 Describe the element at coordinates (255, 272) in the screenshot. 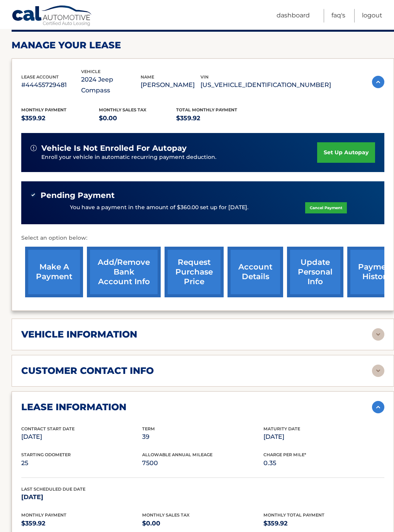

I see `a: account details` at that location.